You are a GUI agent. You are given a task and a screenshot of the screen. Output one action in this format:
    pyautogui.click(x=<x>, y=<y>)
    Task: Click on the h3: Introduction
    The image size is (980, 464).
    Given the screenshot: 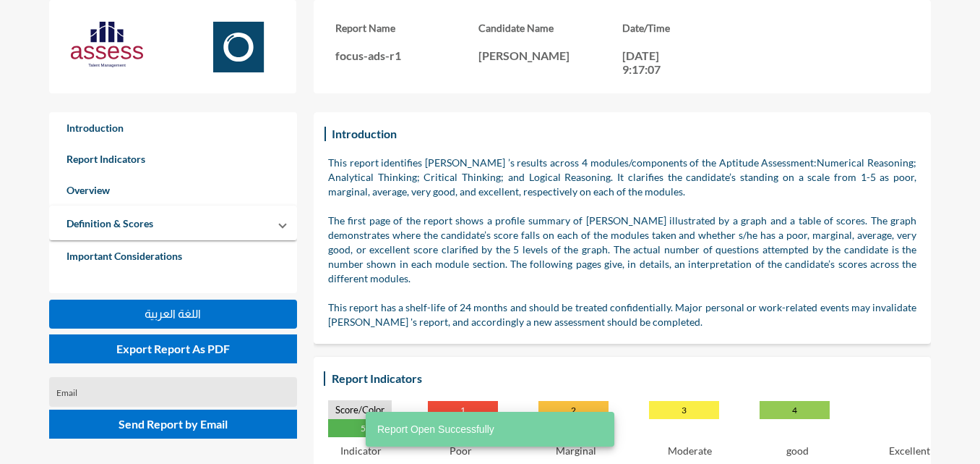 What is the action you would take?
    pyautogui.click(x=364, y=133)
    